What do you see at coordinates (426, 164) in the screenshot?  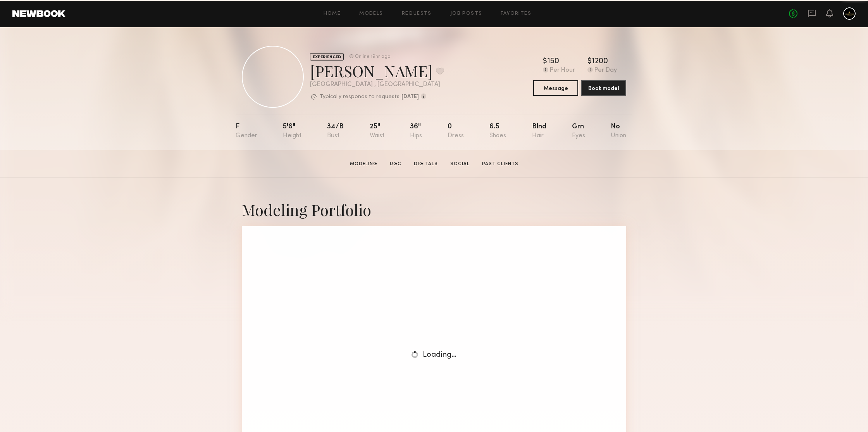 I see `a: Digitals` at bounding box center [426, 164].